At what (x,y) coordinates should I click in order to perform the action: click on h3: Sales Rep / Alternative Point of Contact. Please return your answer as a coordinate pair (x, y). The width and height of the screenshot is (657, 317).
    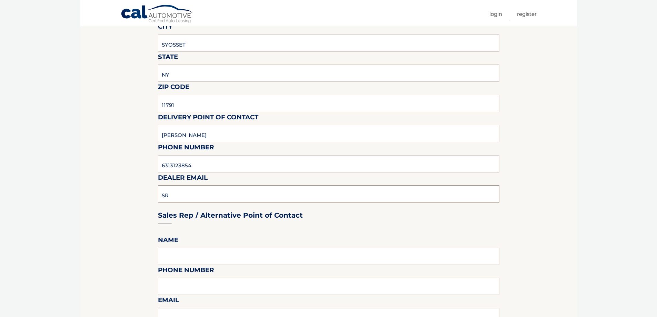
    Looking at the image, I should click on (230, 215).